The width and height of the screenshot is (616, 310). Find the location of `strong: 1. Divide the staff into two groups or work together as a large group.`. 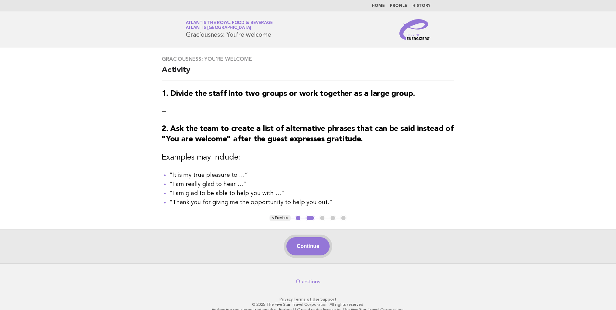

strong: 1. Divide the staff into two groups or work together as a large group. is located at coordinates (288, 94).